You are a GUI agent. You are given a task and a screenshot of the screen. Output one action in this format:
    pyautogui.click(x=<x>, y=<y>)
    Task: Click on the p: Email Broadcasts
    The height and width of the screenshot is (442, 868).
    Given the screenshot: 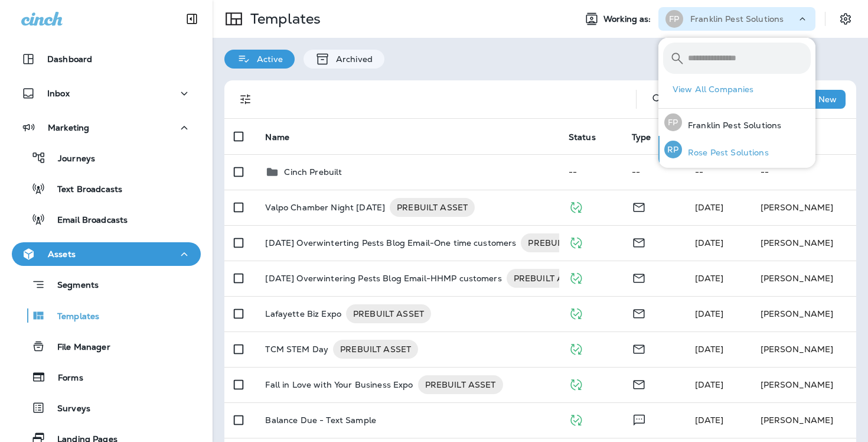 What is the action you would take?
    pyautogui.click(x=86, y=221)
    